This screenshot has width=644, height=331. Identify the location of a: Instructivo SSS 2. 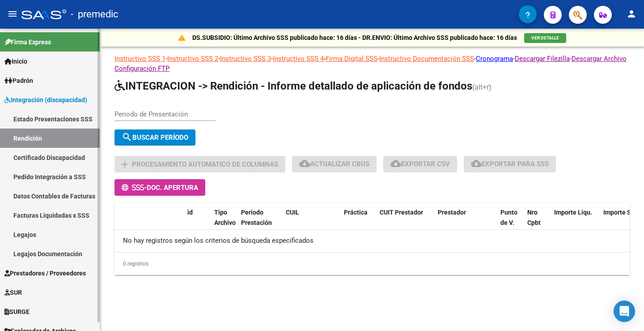
(193, 59).